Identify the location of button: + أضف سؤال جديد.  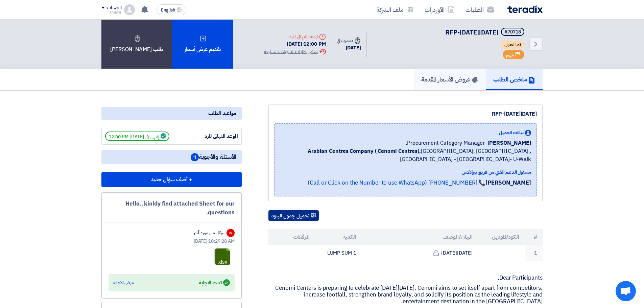
(171, 180).